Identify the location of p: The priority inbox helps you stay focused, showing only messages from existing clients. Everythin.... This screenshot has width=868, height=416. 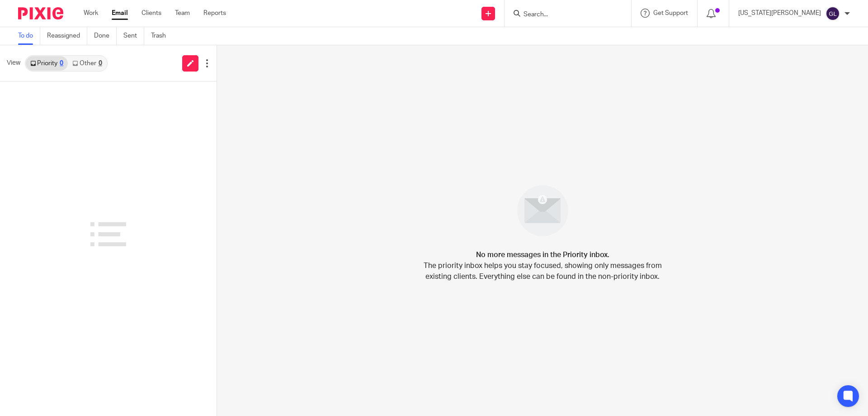
(542, 271).